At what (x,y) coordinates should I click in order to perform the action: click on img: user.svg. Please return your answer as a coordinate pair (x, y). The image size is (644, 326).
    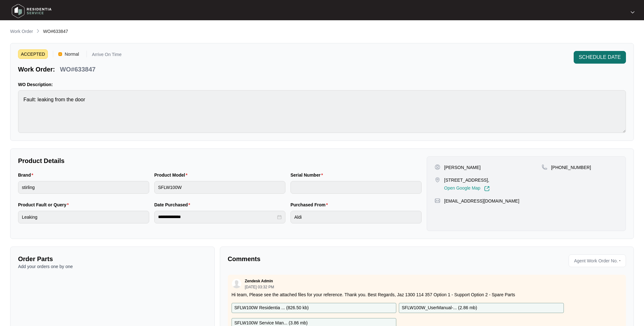
    Looking at the image, I should click on (237, 283).